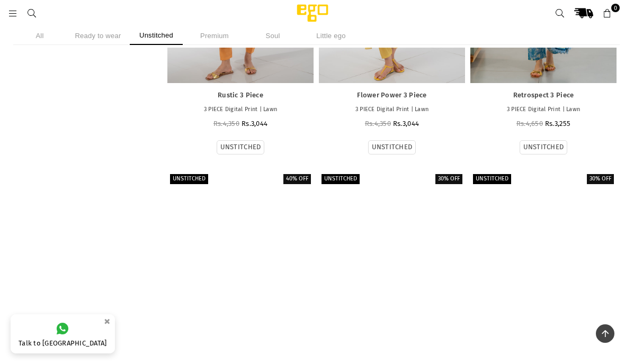 Image resolution: width=625 pixels, height=364 pixels. I want to click on a: Flower Power 3 Piece, so click(392, 95).